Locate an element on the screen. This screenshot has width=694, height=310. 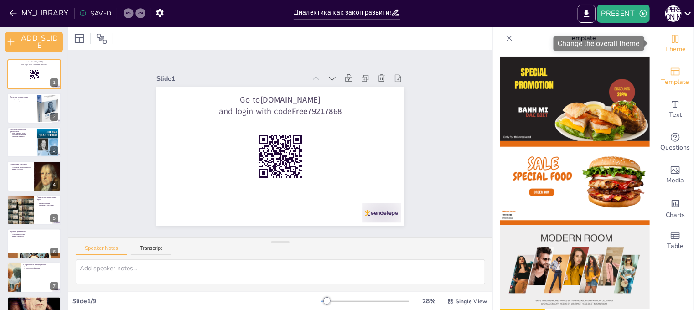
p: Практическое применение is located at coordinates (34, 299).